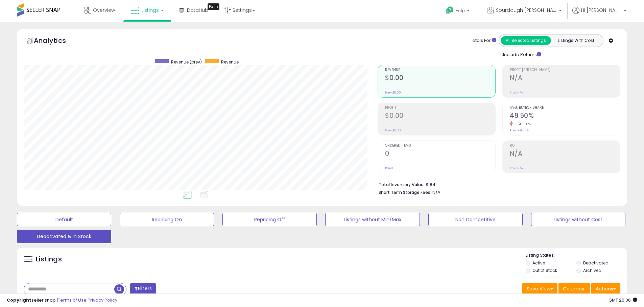  I want to click on span: DataHub, so click(197, 10).